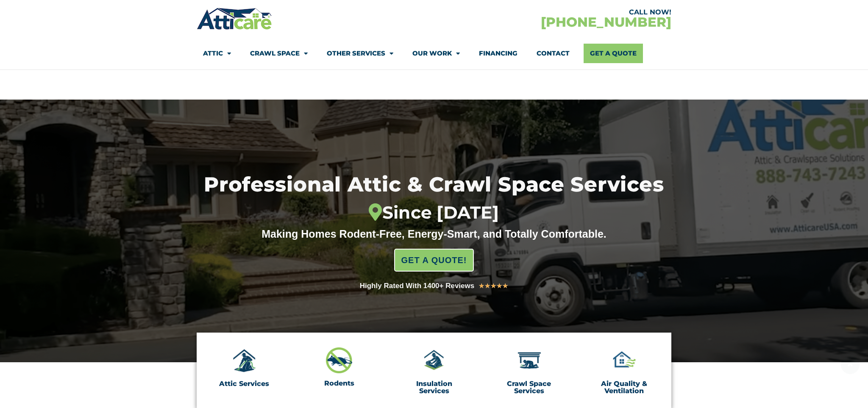 The height and width of the screenshot is (408, 868). I want to click on a: Crawl Space, so click(279, 54).